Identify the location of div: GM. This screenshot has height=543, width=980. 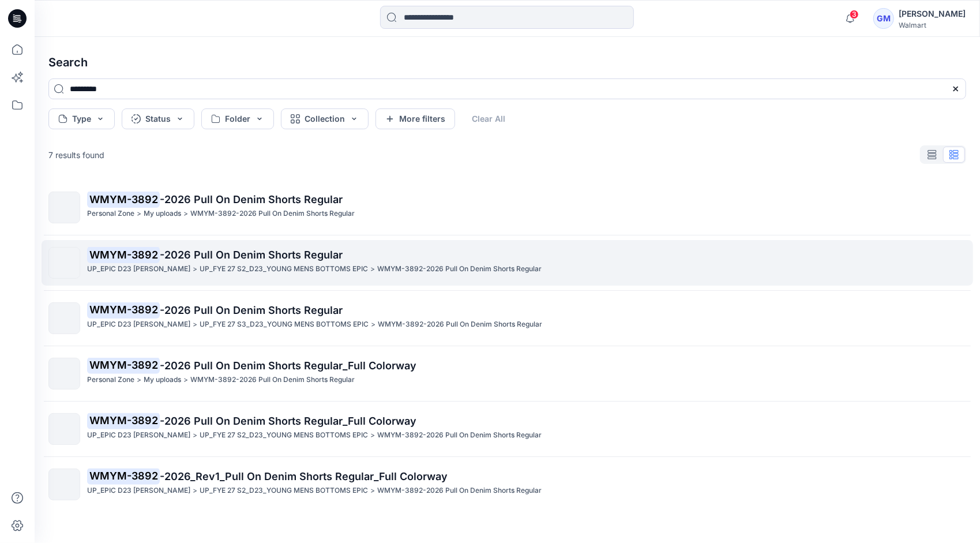
(884, 18).